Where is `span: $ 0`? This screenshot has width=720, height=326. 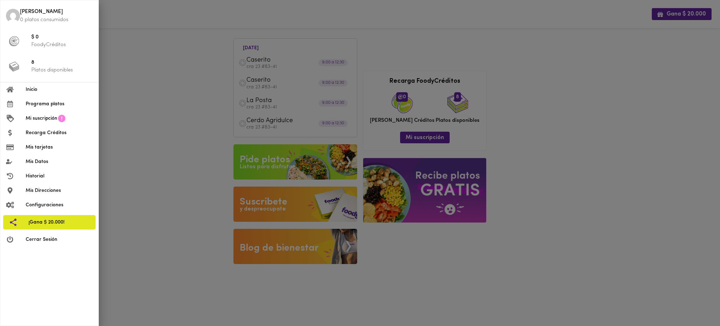 span: $ 0 is located at coordinates (62, 37).